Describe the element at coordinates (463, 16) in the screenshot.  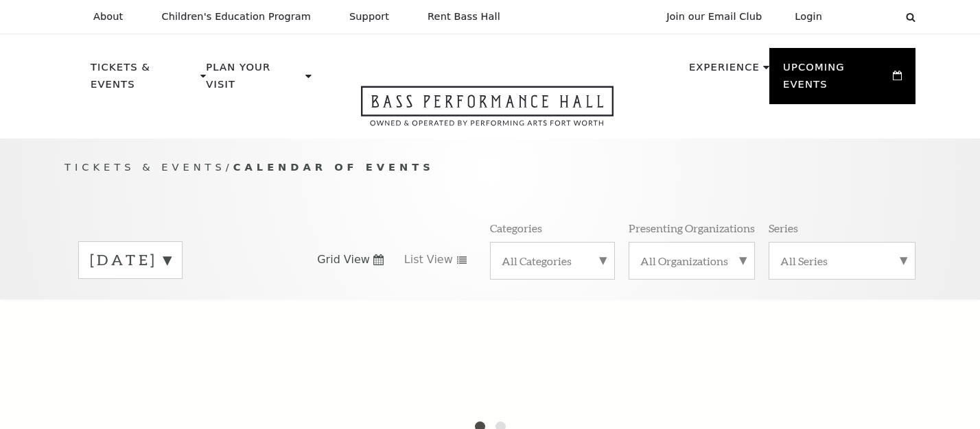
I see `p: Rent Bass Hall` at that location.